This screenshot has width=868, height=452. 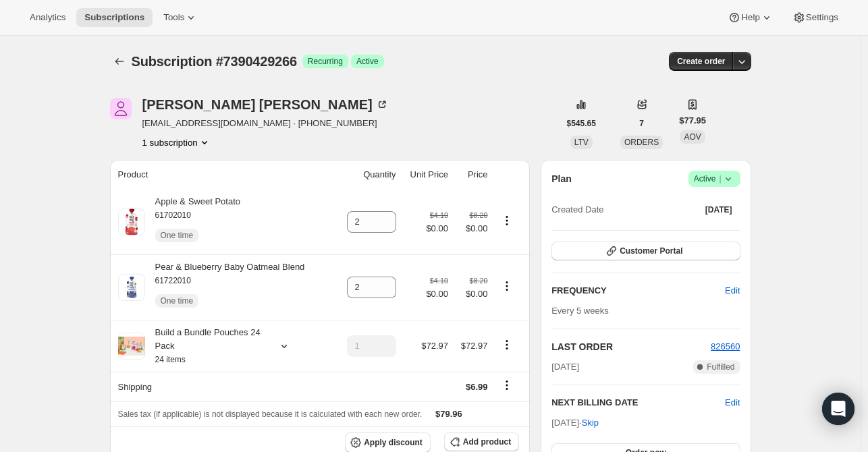 I want to click on span: Settings, so click(x=822, y=17).